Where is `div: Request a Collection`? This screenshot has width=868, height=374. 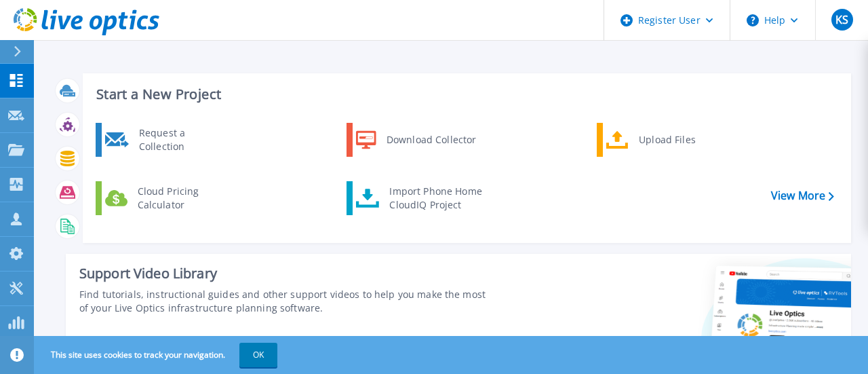
div: Request a Collection is located at coordinates (182, 140).